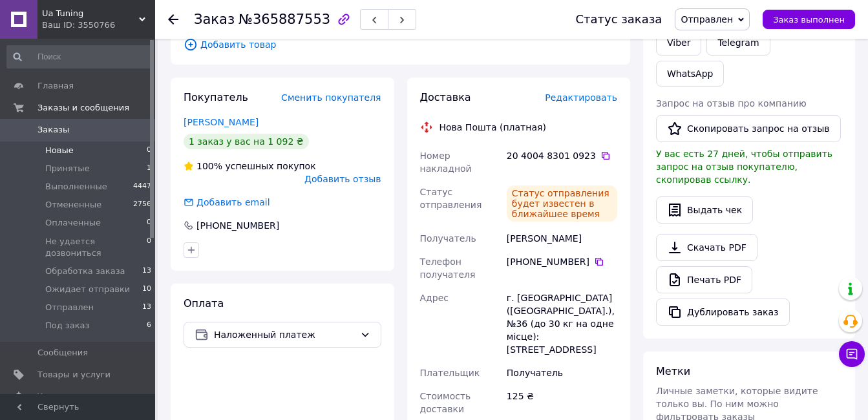  Describe the element at coordinates (809, 19) in the screenshot. I see `span: Заказ выполнен` at that location.